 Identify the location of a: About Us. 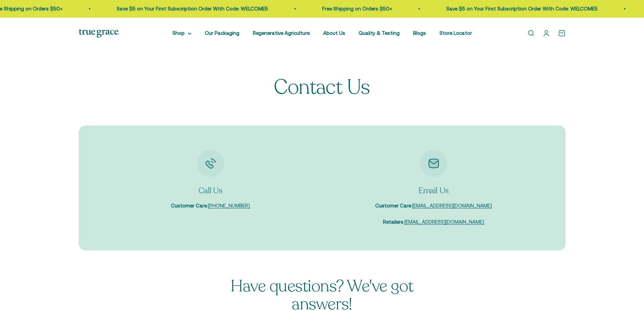
(334, 33).